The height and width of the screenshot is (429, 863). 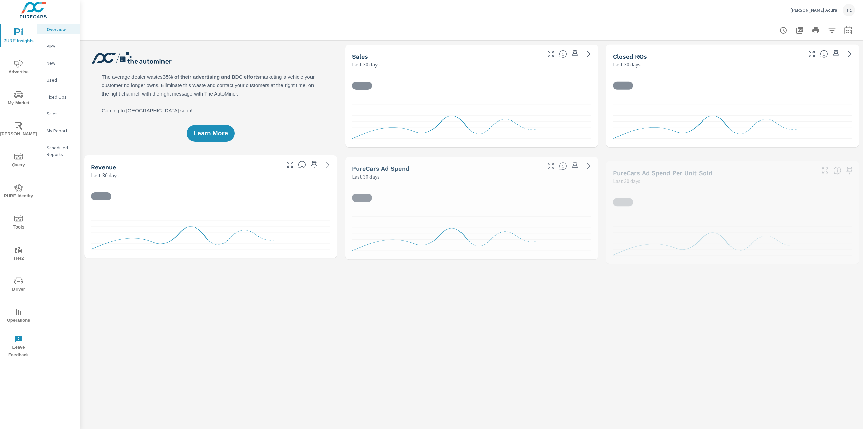 I want to click on span: Number of Repair Orders Closed by the selected dealership group over the selected time range. [So..., so click(x=824, y=54).